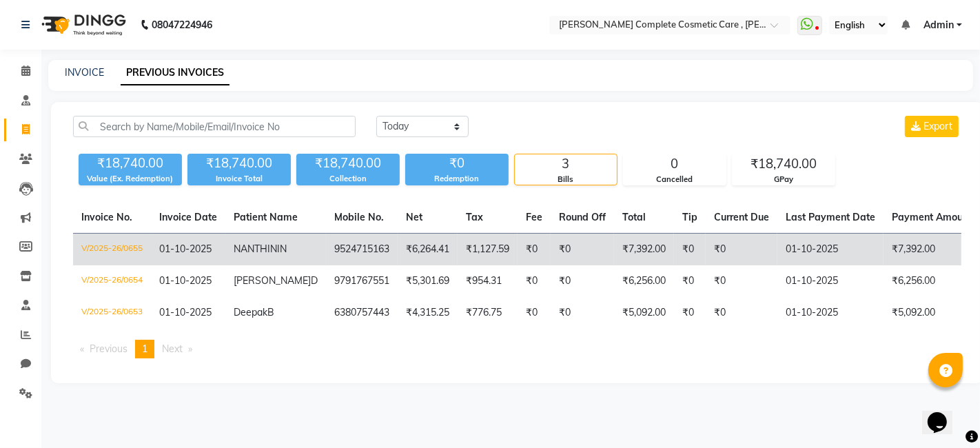 This screenshot has width=980, height=448. Describe the element at coordinates (428, 313) in the screenshot. I see `td: ₹4,315.25` at that location.